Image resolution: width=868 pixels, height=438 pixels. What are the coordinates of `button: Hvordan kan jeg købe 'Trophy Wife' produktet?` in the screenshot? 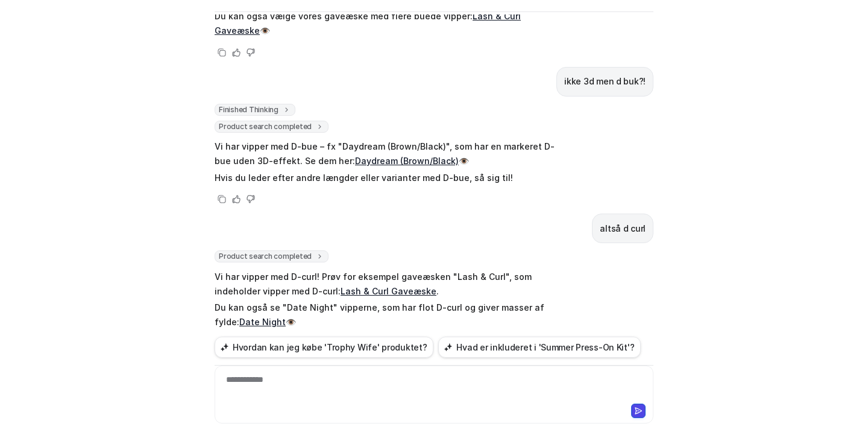 It's located at (324, 347).